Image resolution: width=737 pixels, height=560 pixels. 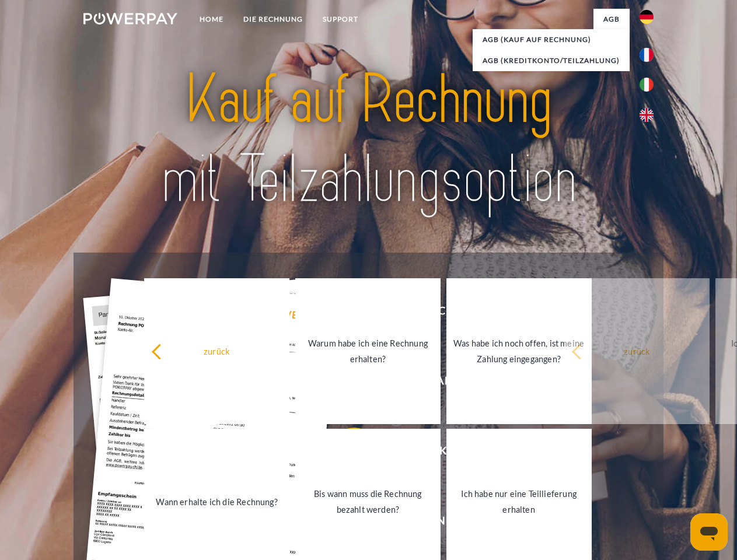 What do you see at coordinates (519, 502) in the screenshot?
I see `div: Ich habe nur eine Teillieferung erhalten` at bounding box center [519, 502].